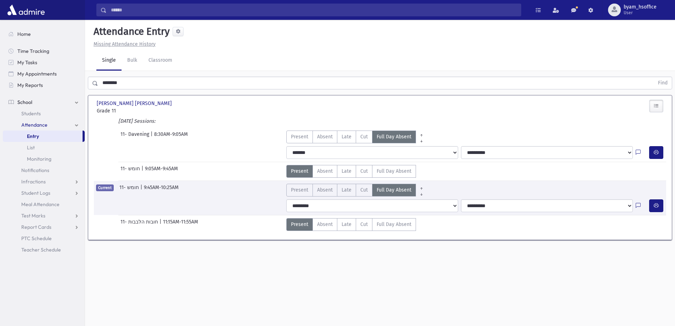 The width and height of the screenshot is (675, 326). What do you see at coordinates (31, 147) in the screenshot?
I see `span: List` at bounding box center [31, 147].